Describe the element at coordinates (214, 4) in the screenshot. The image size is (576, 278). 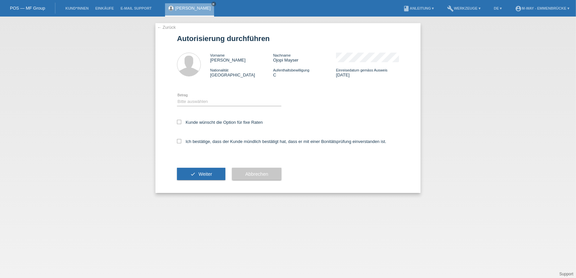
I see `a: close` at that location.